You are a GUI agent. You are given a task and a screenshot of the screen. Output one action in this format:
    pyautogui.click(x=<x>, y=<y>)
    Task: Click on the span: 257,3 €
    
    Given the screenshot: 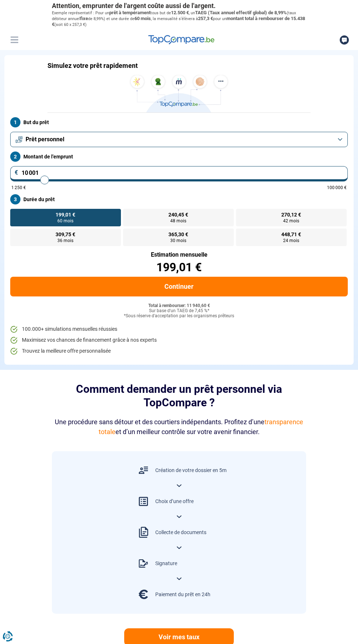 What is the action you would take?
    pyautogui.click(x=205, y=18)
    